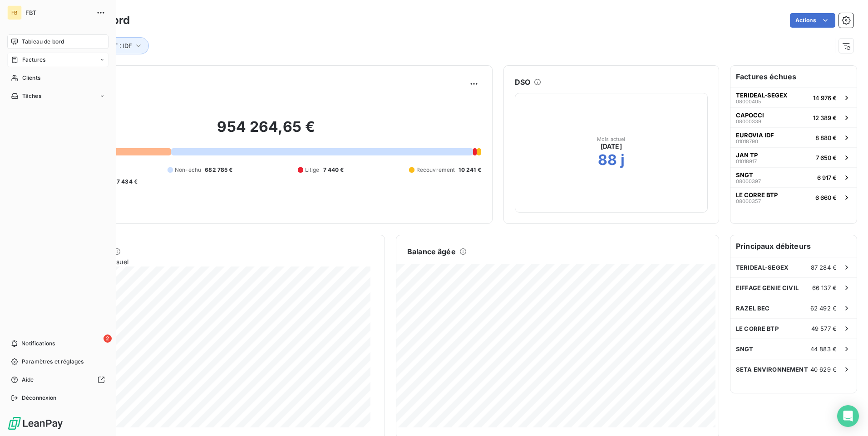  What do you see at coordinates (219, 170) in the screenshot?
I see `span: 682 785 €` at bounding box center [219, 170].